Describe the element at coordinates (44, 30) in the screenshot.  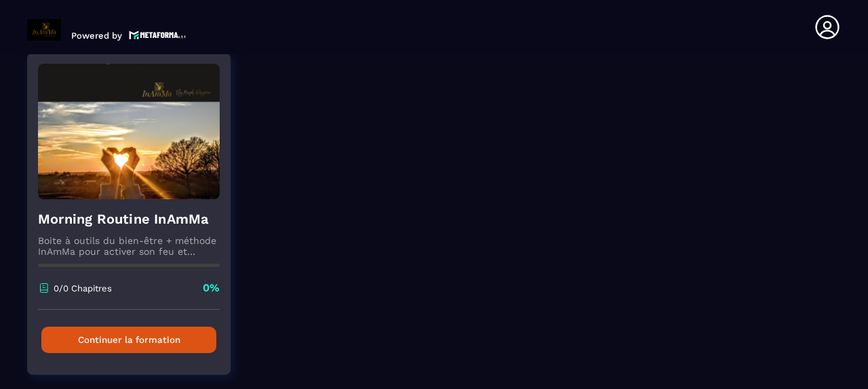
I see `img: logo-branding` at that location.